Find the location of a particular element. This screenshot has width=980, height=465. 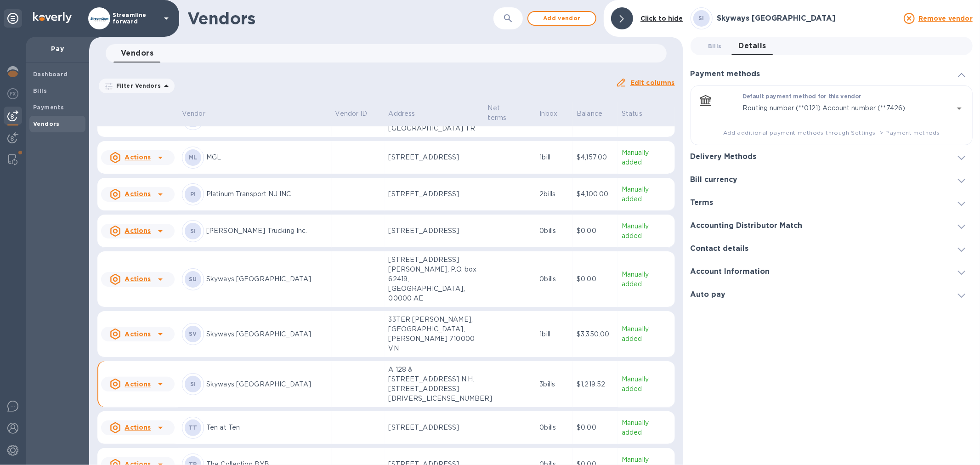

span: Vendor ID is located at coordinates (358, 113).